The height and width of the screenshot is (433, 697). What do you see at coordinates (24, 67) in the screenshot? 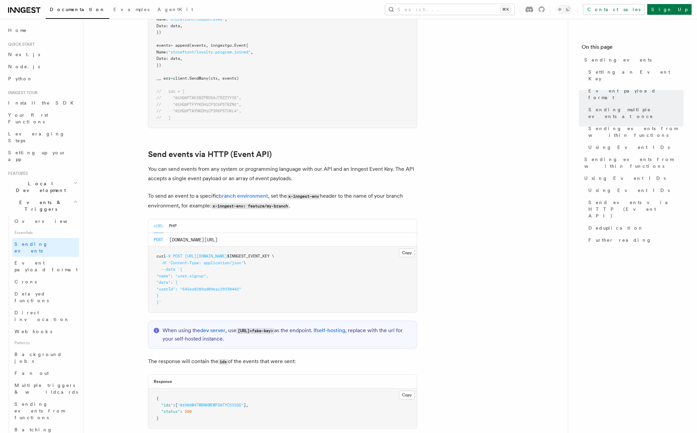
I see `span: Node.js` at bounding box center [24, 67].